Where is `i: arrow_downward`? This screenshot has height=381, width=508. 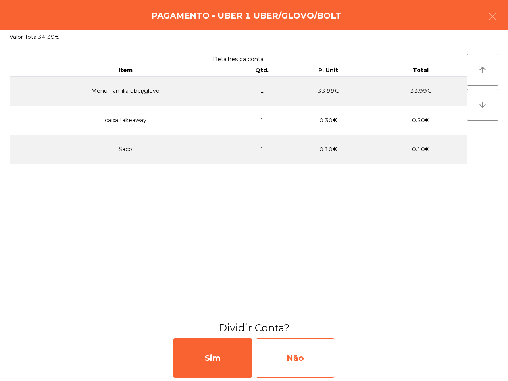
i: arrow_downward is located at coordinates (483, 105).